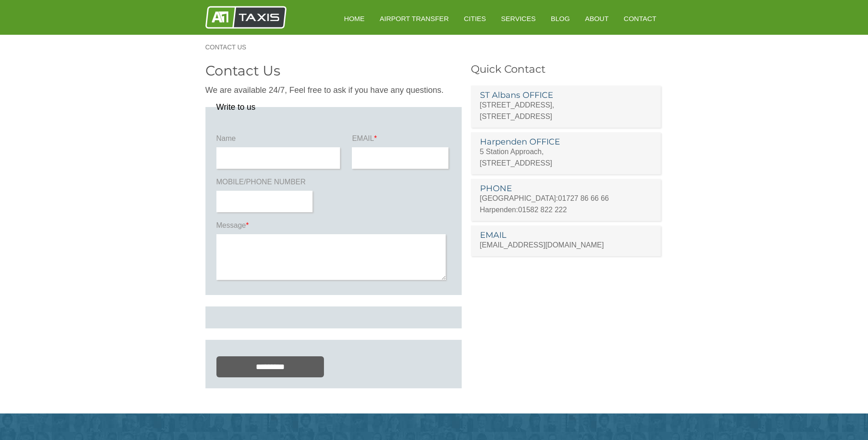 This screenshot has height=440, width=868. I want to click on h3: EMAIL, so click(566, 235).